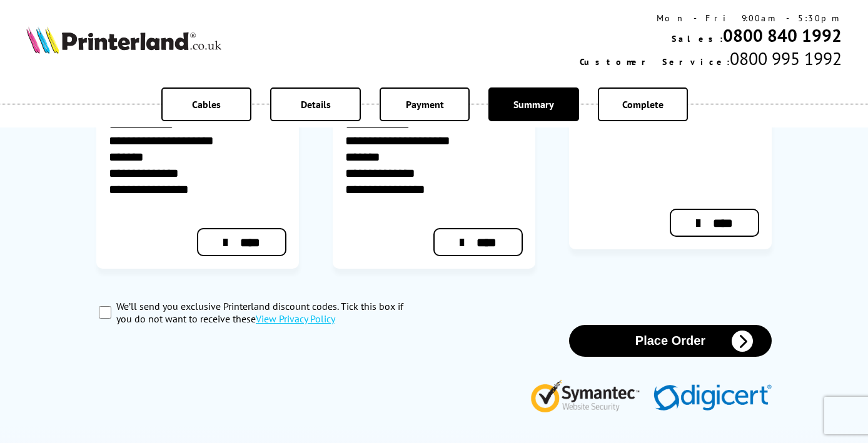  I want to click on span: Details, so click(316, 104).